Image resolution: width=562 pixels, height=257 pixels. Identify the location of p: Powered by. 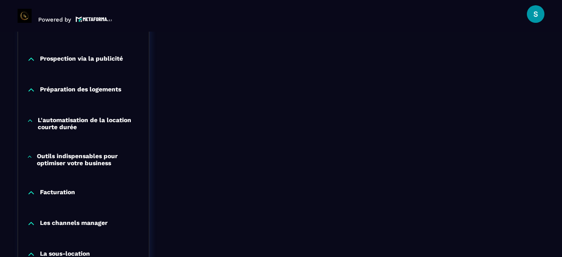
(54, 19).